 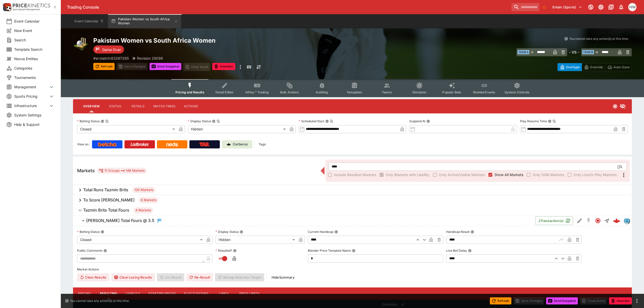 What do you see at coordinates (601, 7) in the screenshot?
I see `button: Toggle light/dark mode` at bounding box center [601, 7].